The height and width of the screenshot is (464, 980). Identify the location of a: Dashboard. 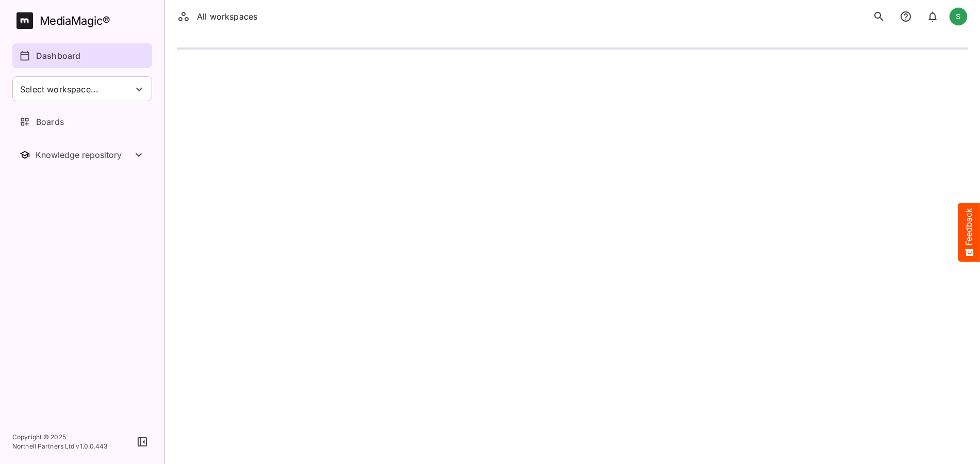
(82, 56).